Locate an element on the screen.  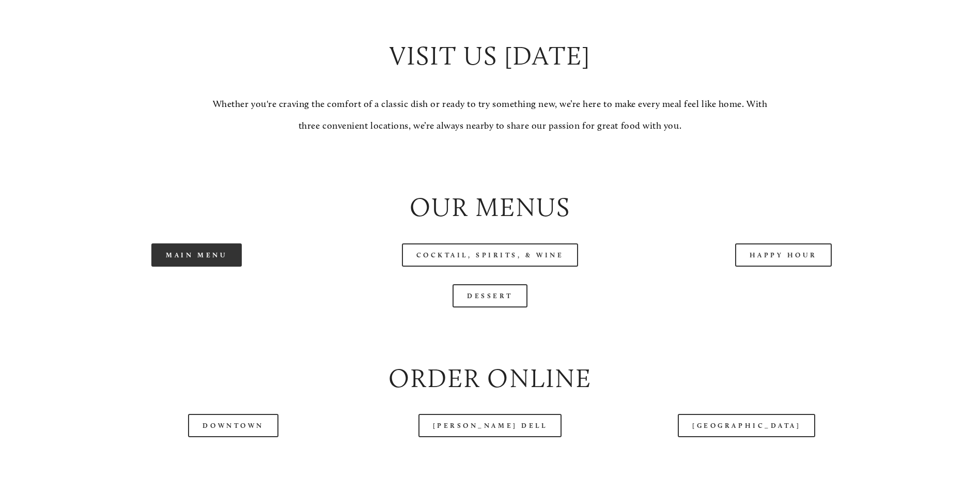
a: Downtown is located at coordinates (233, 425).